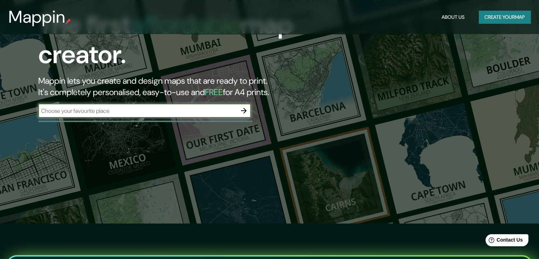  Describe the element at coordinates (505, 17) in the screenshot. I see `button: Create yourmap` at that location.